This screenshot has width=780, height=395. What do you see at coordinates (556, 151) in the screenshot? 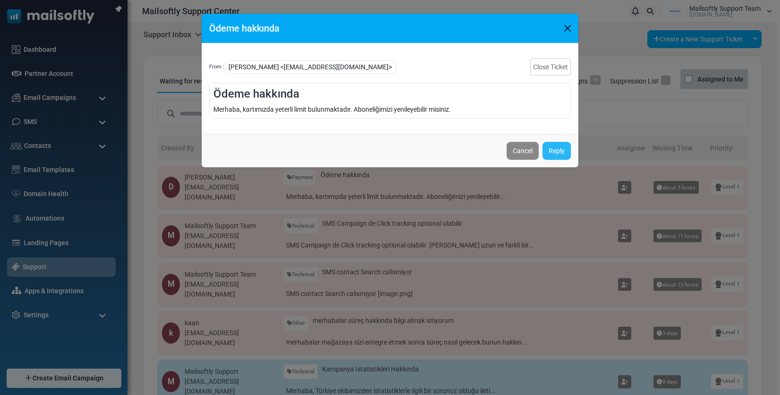
I see `a: Reply` at bounding box center [556, 151].